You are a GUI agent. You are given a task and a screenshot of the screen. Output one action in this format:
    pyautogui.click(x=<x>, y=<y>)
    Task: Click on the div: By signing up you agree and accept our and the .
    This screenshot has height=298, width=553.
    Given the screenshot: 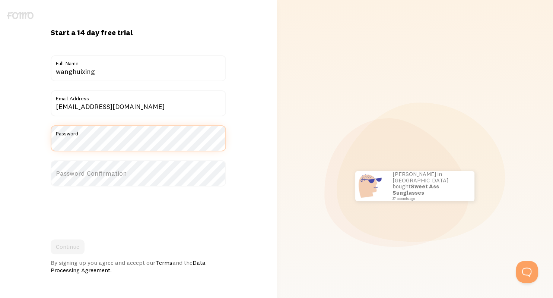 What is the action you would take?
    pyautogui.click(x=138, y=266)
    